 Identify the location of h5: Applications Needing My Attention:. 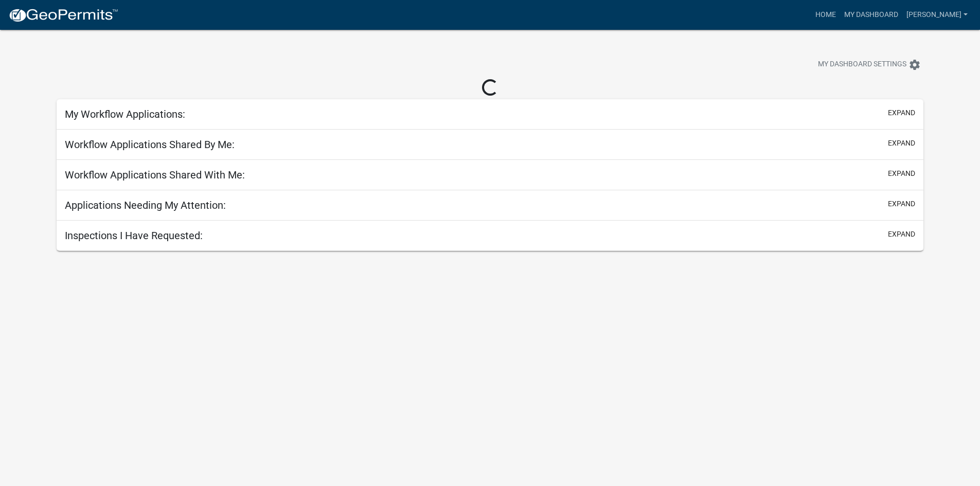
(145, 205).